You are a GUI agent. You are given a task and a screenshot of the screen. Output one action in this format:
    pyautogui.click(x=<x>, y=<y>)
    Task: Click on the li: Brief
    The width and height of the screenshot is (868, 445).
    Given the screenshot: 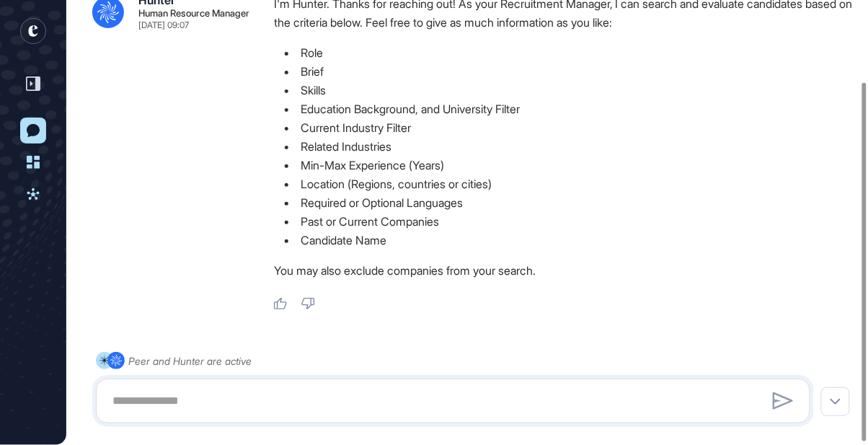 What is the action you would take?
    pyautogui.click(x=564, y=72)
    